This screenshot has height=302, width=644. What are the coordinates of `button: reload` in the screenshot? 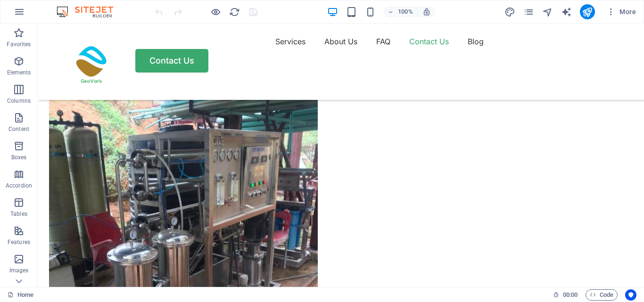 It's located at (234, 12).